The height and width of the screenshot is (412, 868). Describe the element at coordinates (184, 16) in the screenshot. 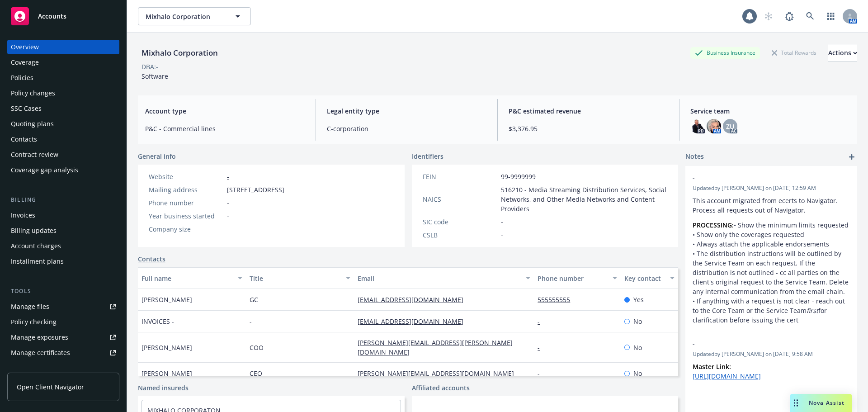

I see `span: Mixhalo Corporation` at that location.